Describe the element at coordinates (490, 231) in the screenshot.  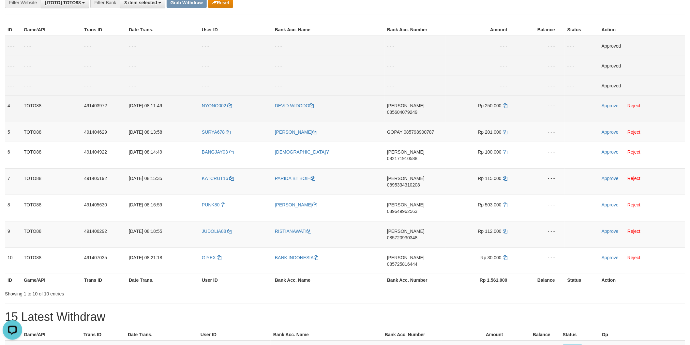
I see `span: Rp 112.000` at that location.